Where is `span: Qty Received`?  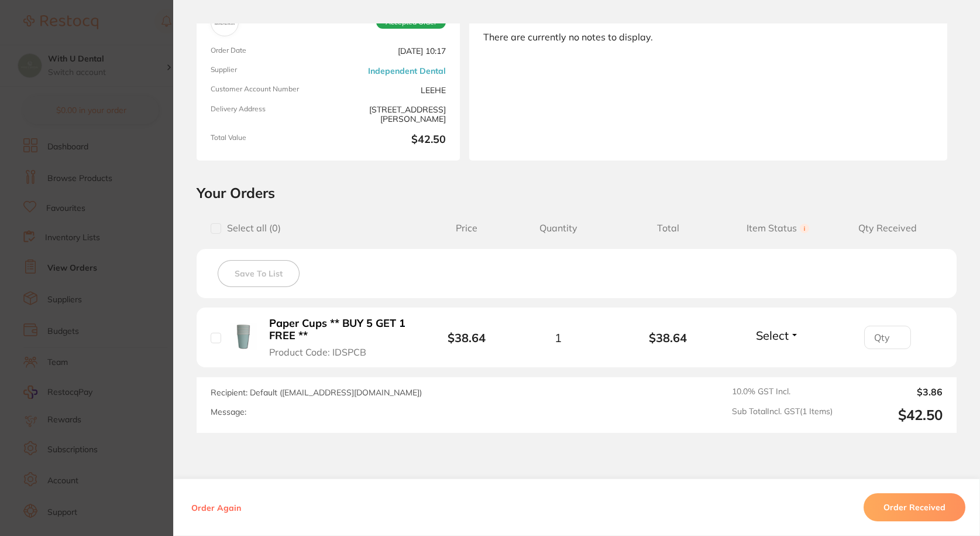
span: Qty Received is located at coordinates (887, 228).